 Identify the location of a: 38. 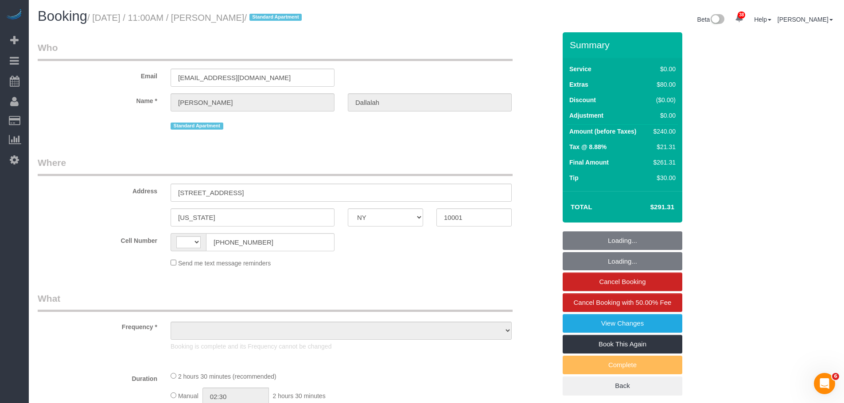
(739, 19).